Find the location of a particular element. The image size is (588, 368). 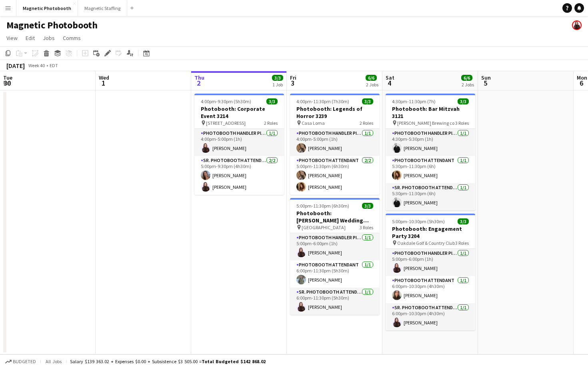

div: EDT is located at coordinates (54, 65).